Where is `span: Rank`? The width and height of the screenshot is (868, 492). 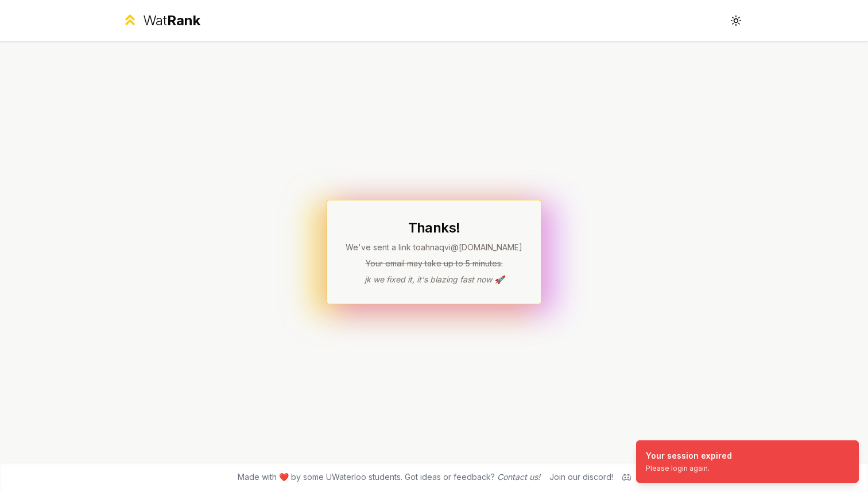 span: Rank is located at coordinates (184, 20).